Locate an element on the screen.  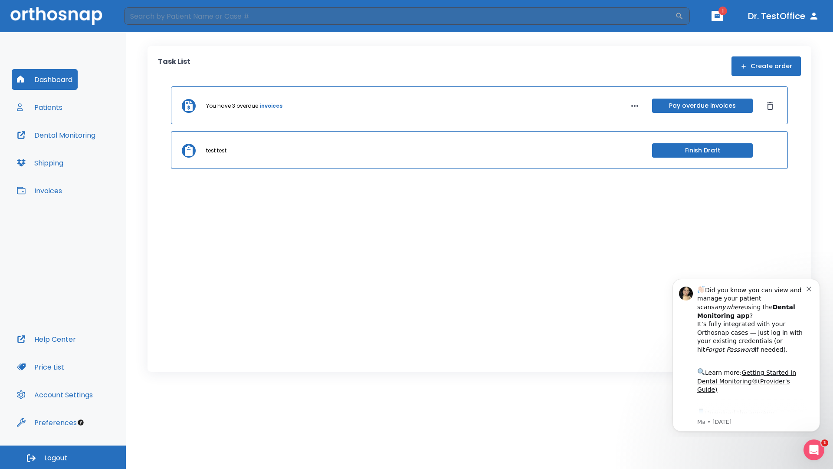
button: Create order is located at coordinates (767, 66).